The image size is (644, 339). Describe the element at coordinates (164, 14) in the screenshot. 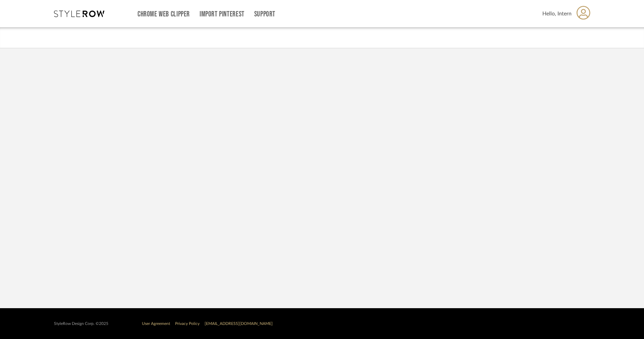

I see `a: Chrome Web Clipper` at that location.